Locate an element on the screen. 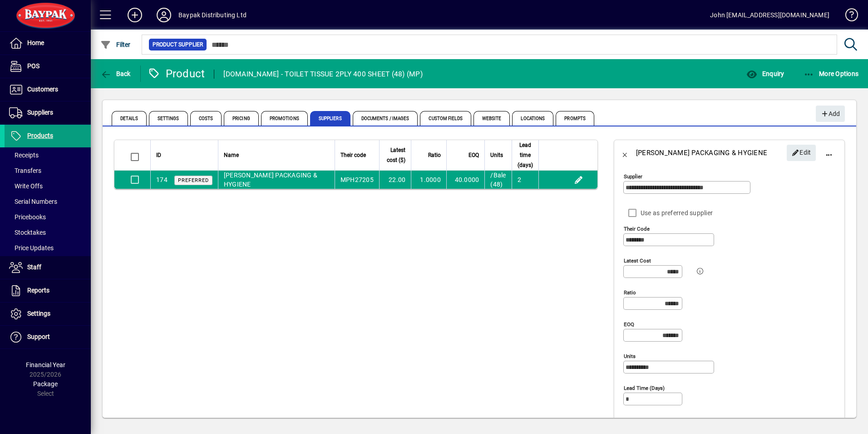  mat-label: EOQ is located at coordinates (629, 324).